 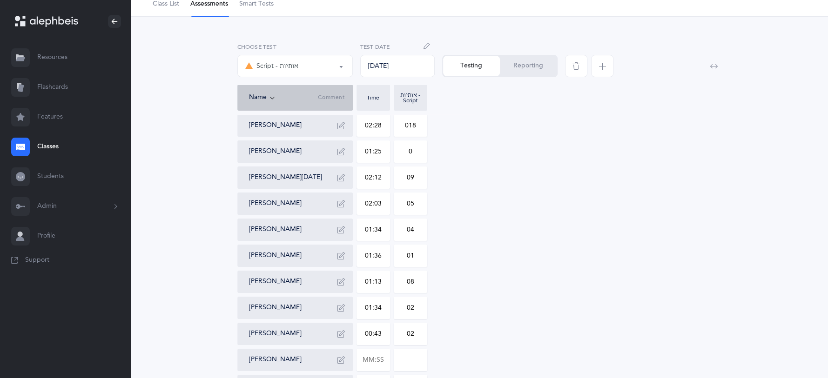 What do you see at coordinates (397, 47) in the screenshot?
I see `label: Test Date` at bounding box center [397, 47].